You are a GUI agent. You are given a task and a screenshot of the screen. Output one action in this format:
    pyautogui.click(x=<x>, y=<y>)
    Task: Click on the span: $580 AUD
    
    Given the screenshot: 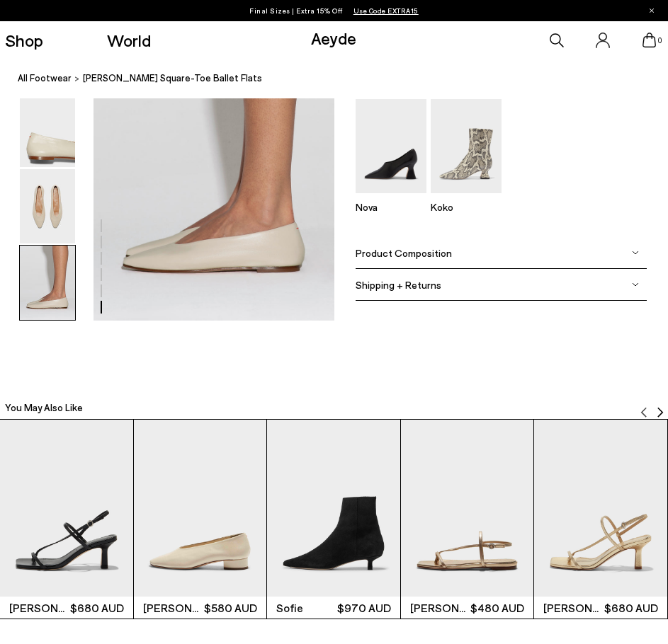 What is the action you would take?
    pyautogui.click(x=228, y=608)
    